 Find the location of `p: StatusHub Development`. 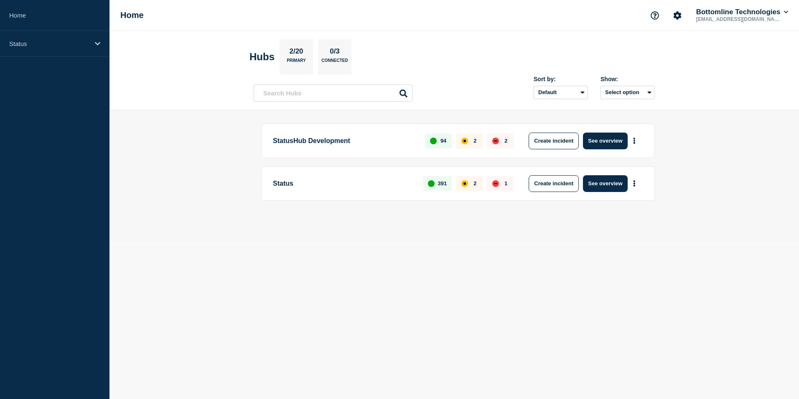

p: StatusHub Development is located at coordinates (344, 141).